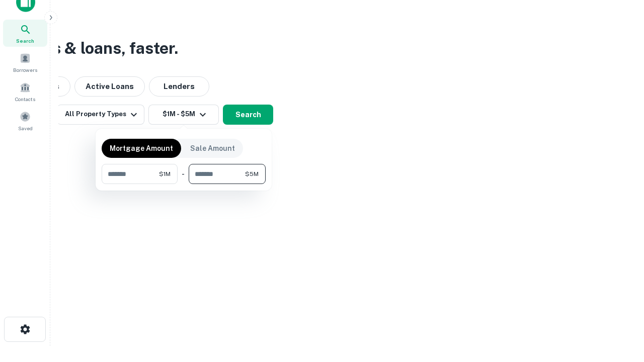  What do you see at coordinates (165, 174) in the screenshot?
I see `span: $1M` at bounding box center [165, 174].